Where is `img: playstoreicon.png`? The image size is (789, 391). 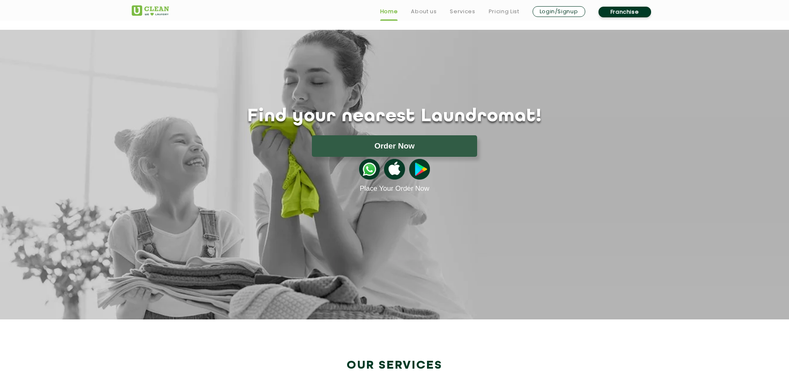
img: playstoreicon.png is located at coordinates (420, 169).